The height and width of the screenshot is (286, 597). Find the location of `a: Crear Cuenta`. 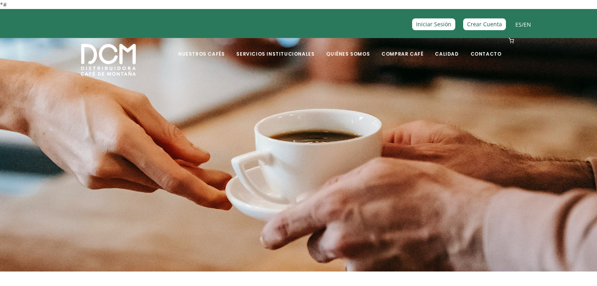

a: Crear Cuenta is located at coordinates (484, 24).